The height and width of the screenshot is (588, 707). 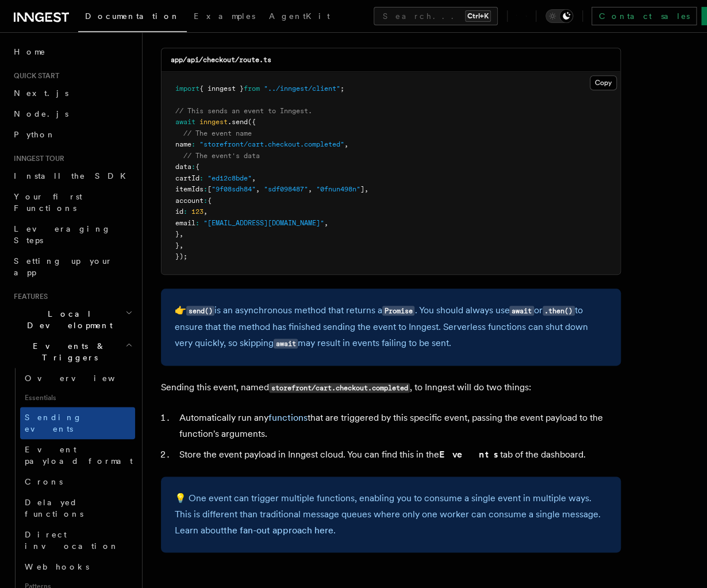 I want to click on a: Overview, so click(x=78, y=378).